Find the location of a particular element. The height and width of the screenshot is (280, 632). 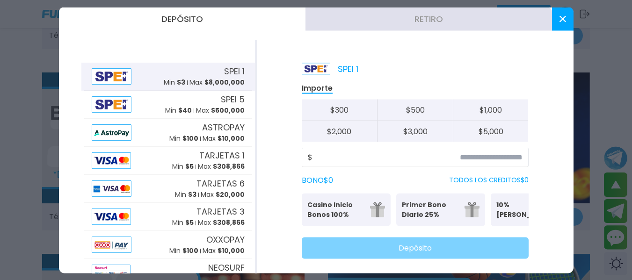

button: $5,000 is located at coordinates (491, 131).